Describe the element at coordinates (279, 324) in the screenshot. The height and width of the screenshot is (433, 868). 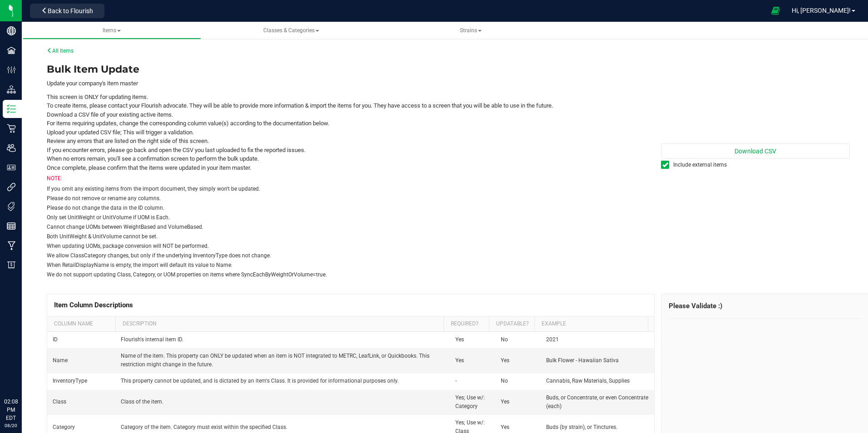
I see `th: Description` at that location.